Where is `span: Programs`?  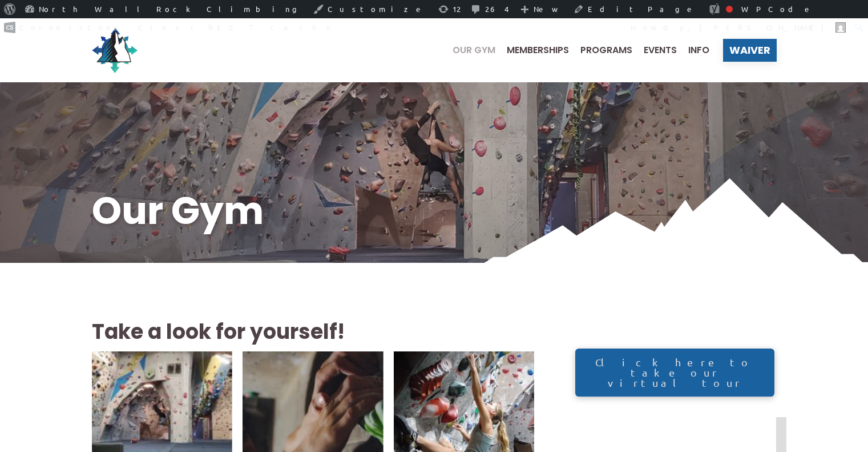
span: Programs is located at coordinates (606, 50).